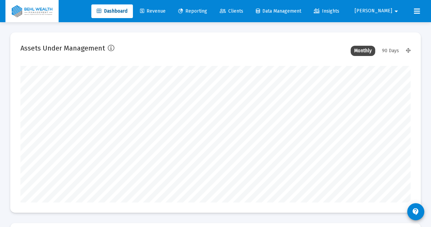  What do you see at coordinates (32, 11) in the screenshot?
I see `img: Dashboard` at bounding box center [32, 11].